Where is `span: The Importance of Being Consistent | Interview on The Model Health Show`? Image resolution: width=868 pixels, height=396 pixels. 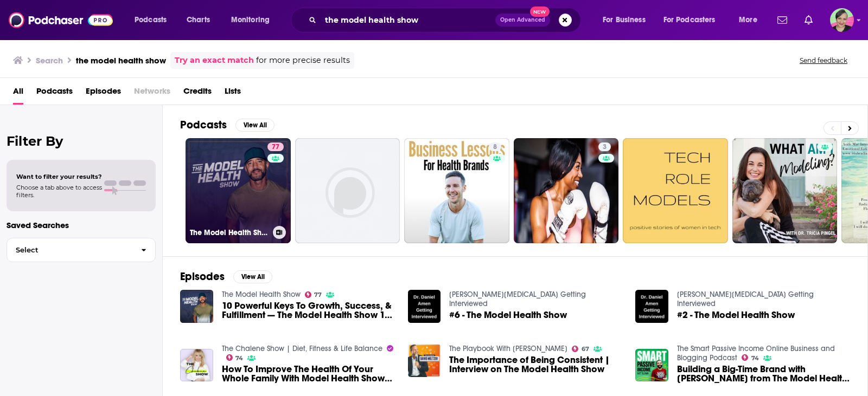
span: The Importance of Being Consistent | Interview on The Model Health Show is located at coordinates (535, 365).